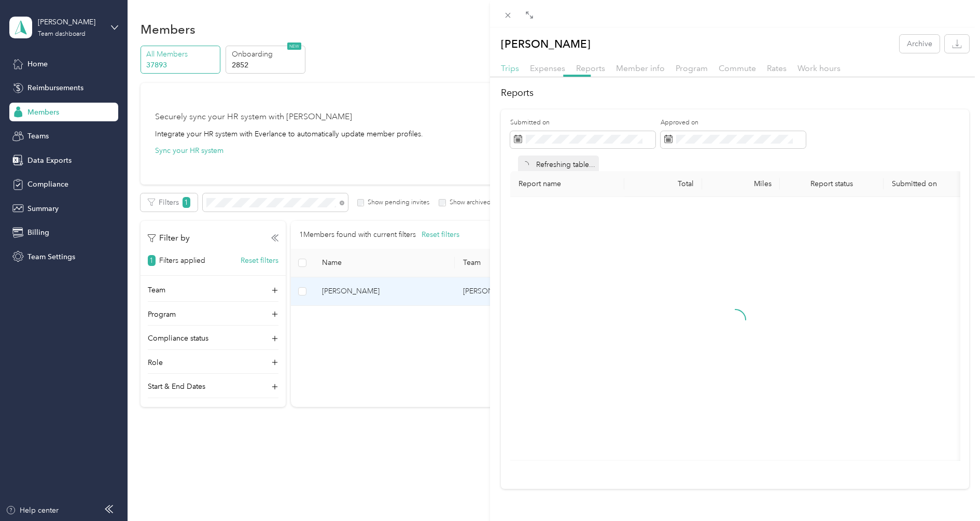 Image resolution: width=980 pixels, height=521 pixels. Describe the element at coordinates (567, 184) in the screenshot. I see `th: Report name` at that location.